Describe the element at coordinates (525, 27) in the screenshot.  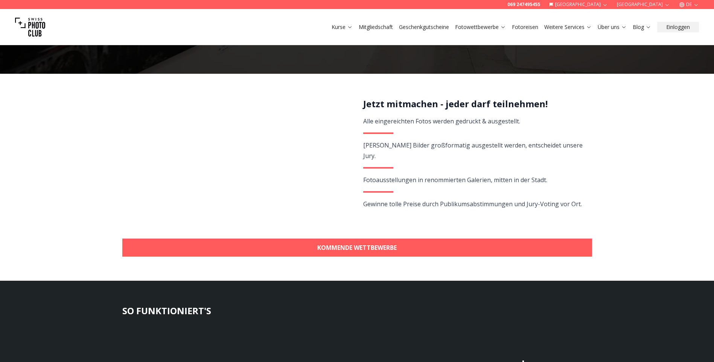
I see `a: Fotoreisen` at that location.